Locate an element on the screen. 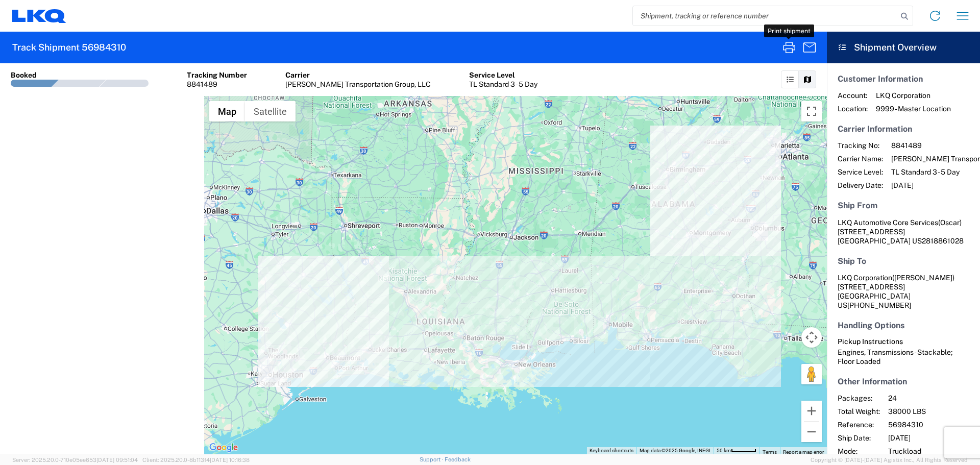  h6: Pickup Instructions is located at coordinates (903, 341).